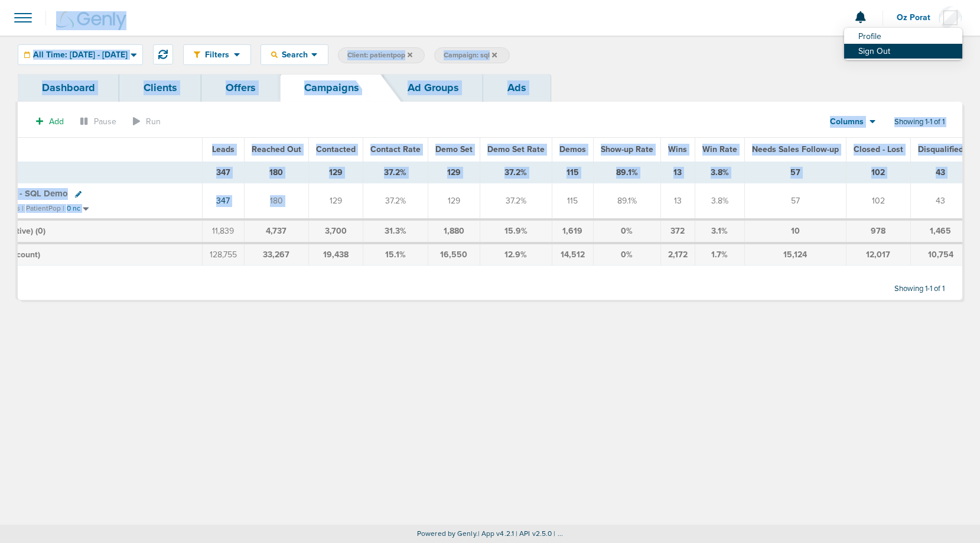 This screenshot has height=543, width=980. I want to click on span: Wins, so click(678, 149).